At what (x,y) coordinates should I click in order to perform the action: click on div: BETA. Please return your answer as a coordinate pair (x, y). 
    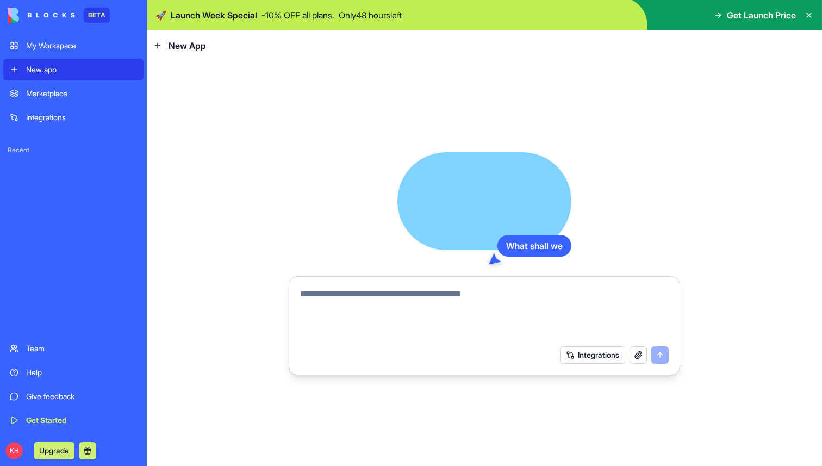
    Looking at the image, I should click on (97, 15).